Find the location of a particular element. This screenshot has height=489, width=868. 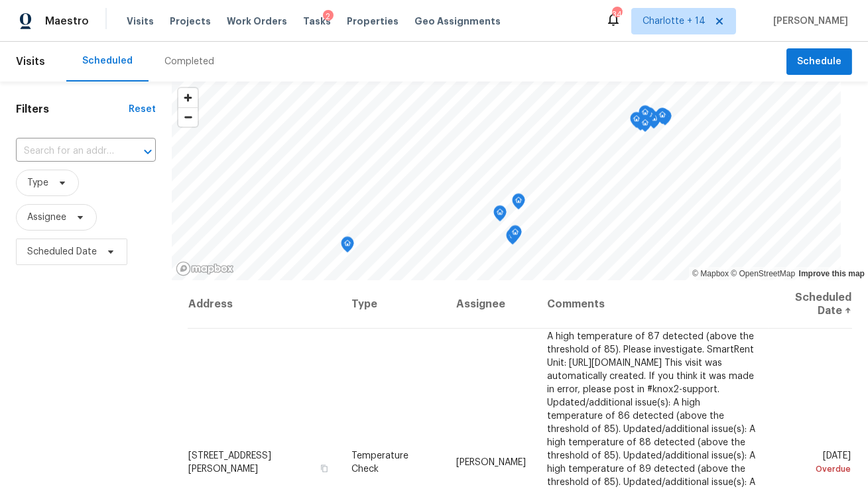

span: Geo Assignments is located at coordinates (458, 22).